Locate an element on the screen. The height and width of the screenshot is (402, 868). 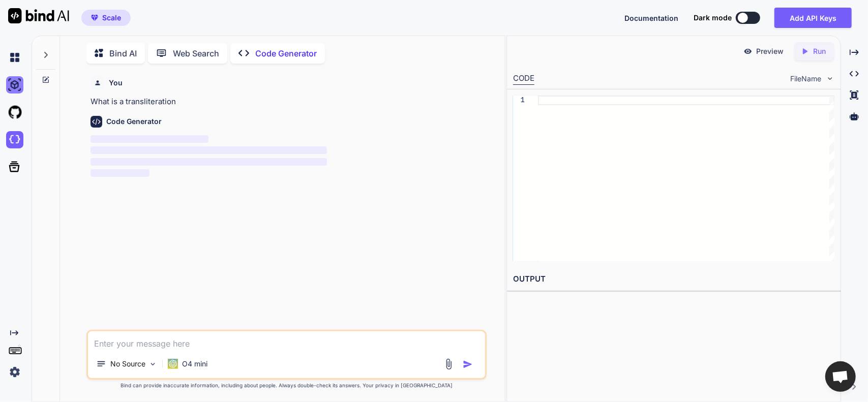
img: Pick Models is located at coordinates (153, 364).